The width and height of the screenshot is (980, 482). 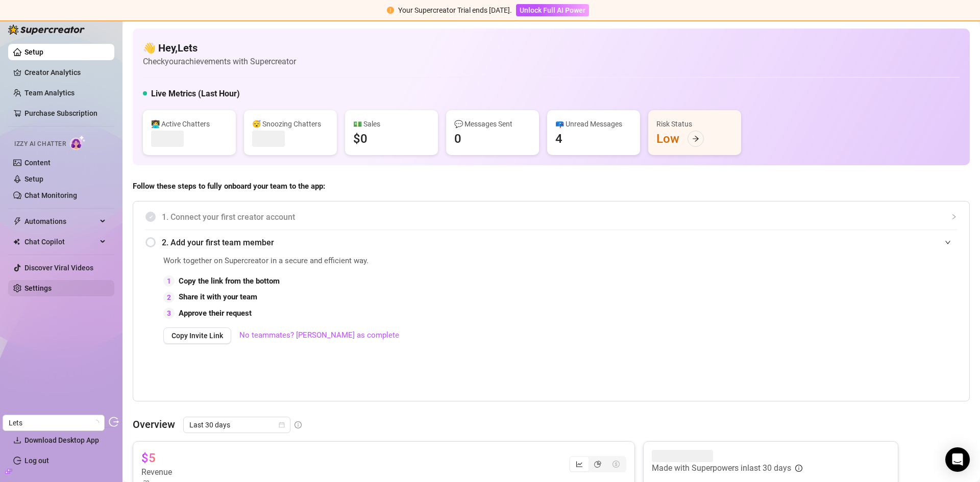 I want to click on div: 👩‍💻 Active Chatters, so click(x=189, y=124).